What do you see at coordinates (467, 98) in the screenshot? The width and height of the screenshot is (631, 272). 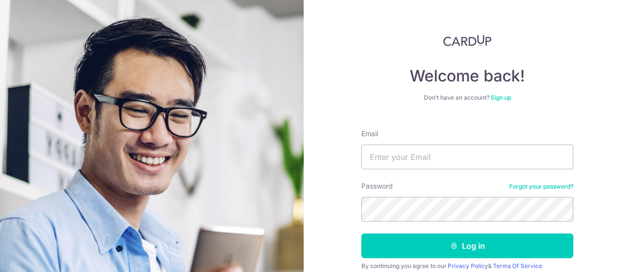 I see `div: Don’t have an account?` at bounding box center [467, 98].